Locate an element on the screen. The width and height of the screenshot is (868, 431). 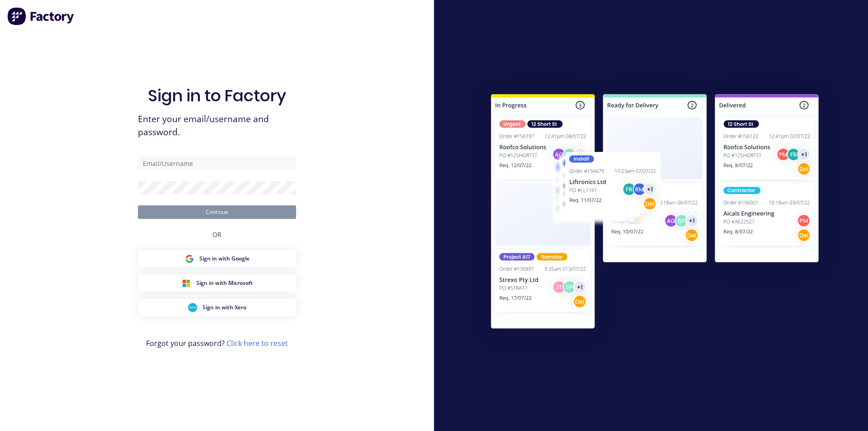
h1: Sign in to Factory is located at coordinates (217, 95).